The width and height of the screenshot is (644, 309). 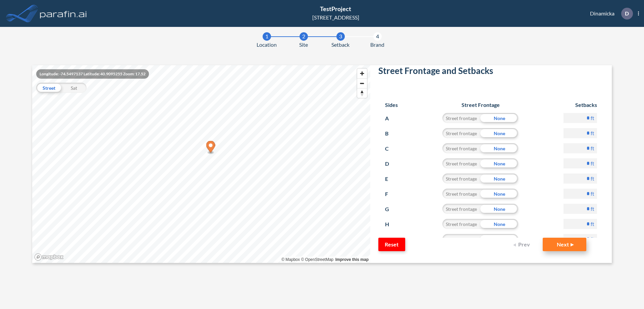 I want to click on span: TestProject, so click(x=335, y=9).